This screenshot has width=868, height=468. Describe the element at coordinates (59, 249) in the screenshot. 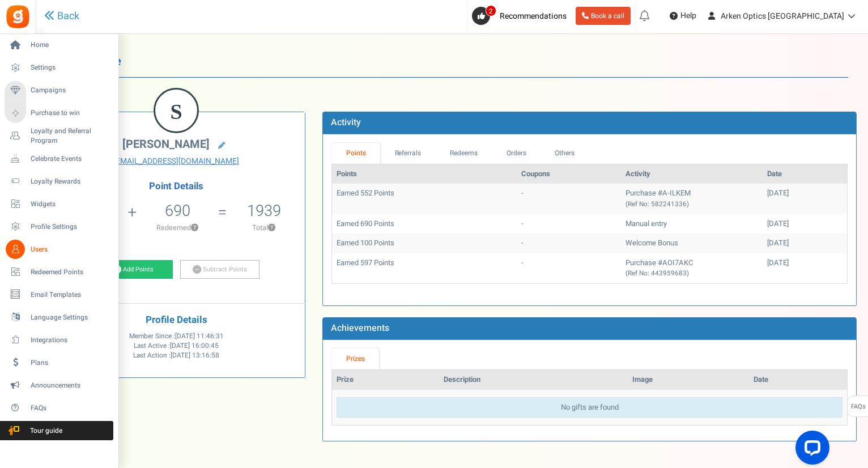

I see `a: Users` at that location.